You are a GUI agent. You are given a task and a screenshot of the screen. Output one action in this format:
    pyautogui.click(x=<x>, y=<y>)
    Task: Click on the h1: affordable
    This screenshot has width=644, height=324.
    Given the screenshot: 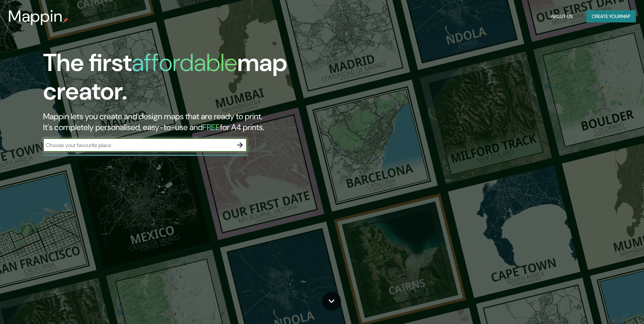 What is the action you would take?
    pyautogui.click(x=185, y=63)
    